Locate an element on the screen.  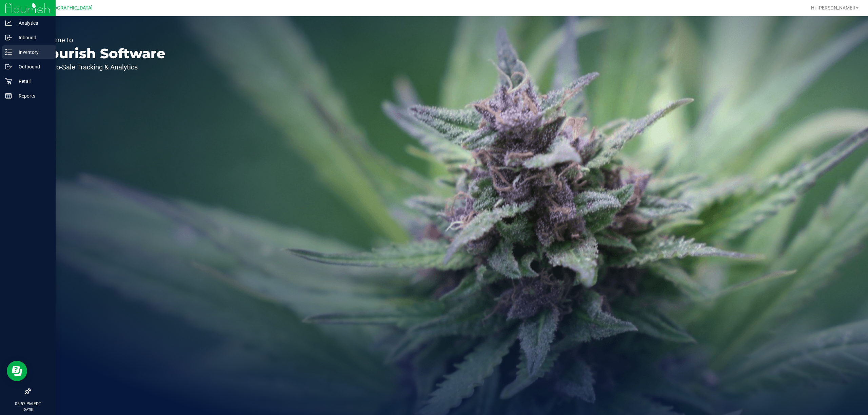
p: 05:57 PM EDT is located at coordinates (28, 404).